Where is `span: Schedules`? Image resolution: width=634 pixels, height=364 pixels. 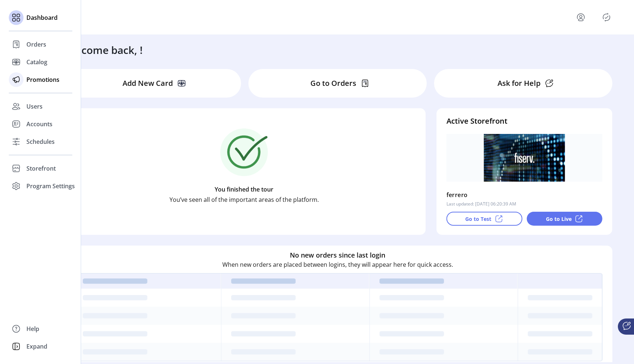
span: Schedules is located at coordinates (40, 141).